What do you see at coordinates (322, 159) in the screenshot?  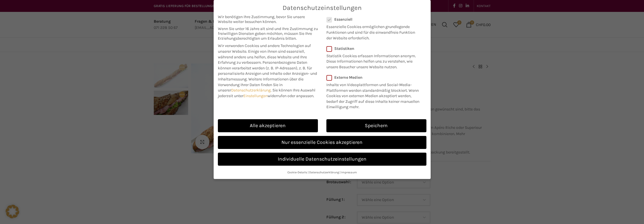 I see `a: Individuelle Datenschutzeinstellungen` at bounding box center [322, 159].